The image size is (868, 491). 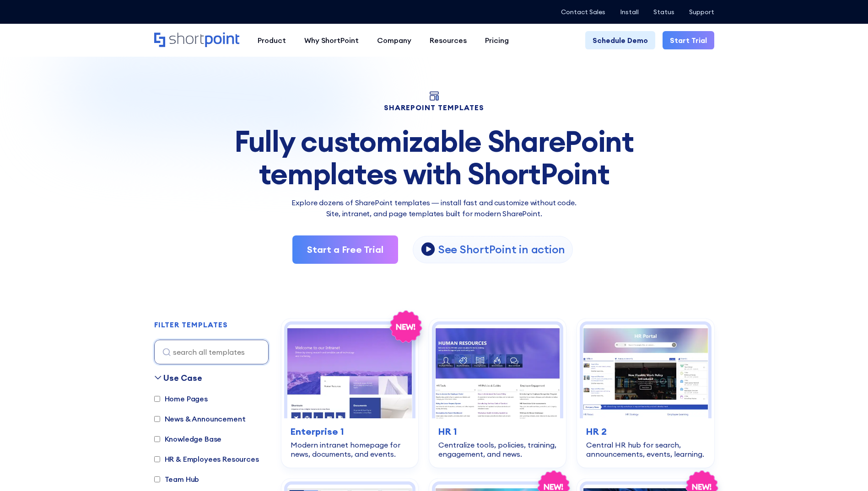 I want to click on a: open lightbox, so click(x=493, y=250).